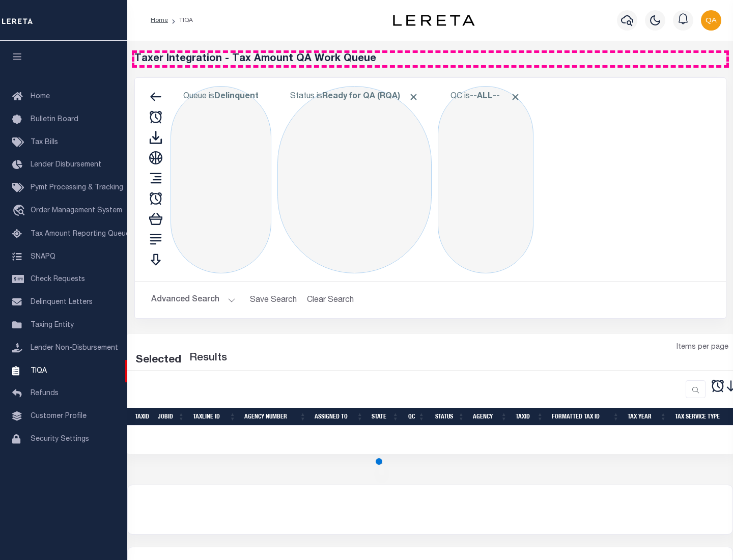  I want to click on a: Home, so click(159, 20).